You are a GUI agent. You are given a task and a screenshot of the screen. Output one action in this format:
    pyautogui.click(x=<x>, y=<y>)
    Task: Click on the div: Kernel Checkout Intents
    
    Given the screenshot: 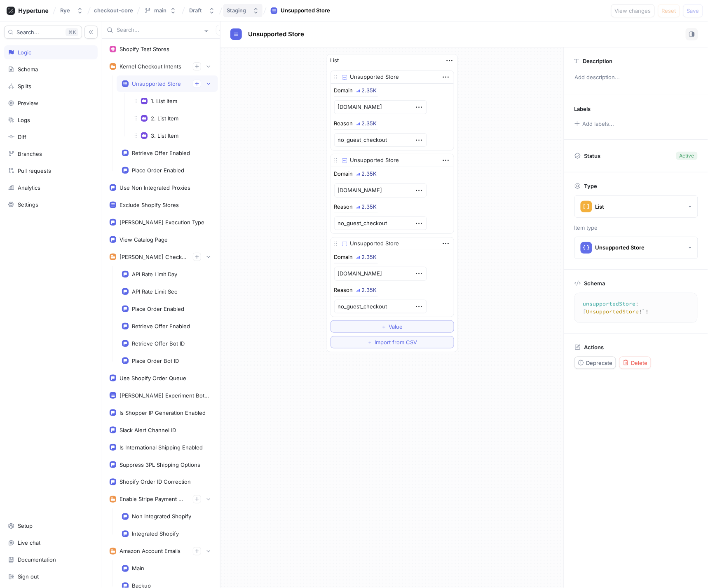 What is the action you would take?
    pyautogui.click(x=151, y=66)
    